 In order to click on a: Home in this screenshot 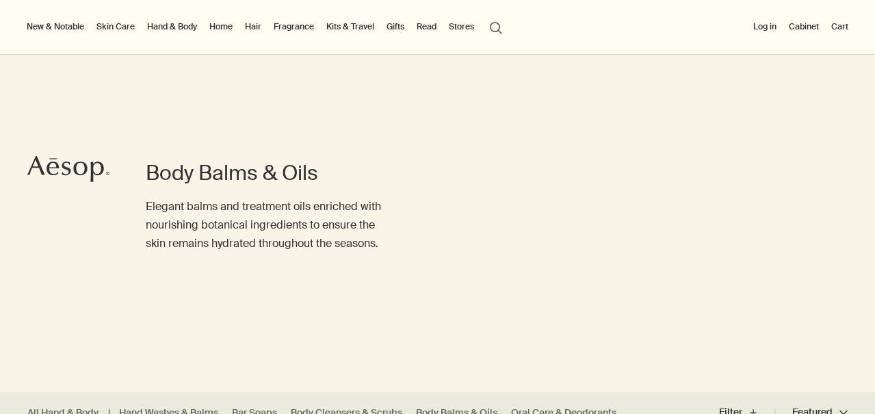, I will do `click(221, 27)`.